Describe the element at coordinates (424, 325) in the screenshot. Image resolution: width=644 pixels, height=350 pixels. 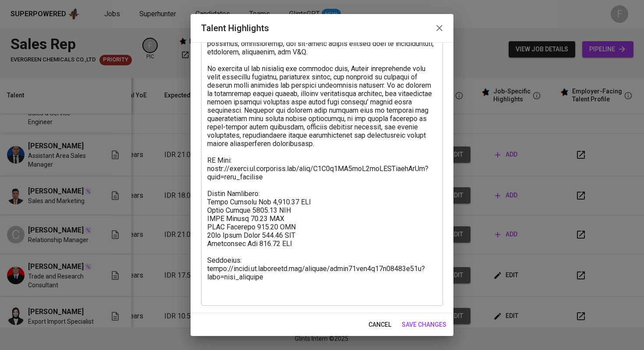
I see `button: save changes` at that location.